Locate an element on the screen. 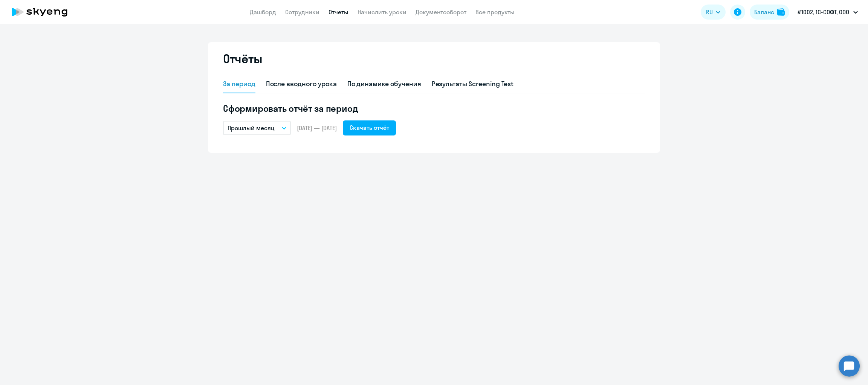  button: Балансbalance is located at coordinates (770, 12).